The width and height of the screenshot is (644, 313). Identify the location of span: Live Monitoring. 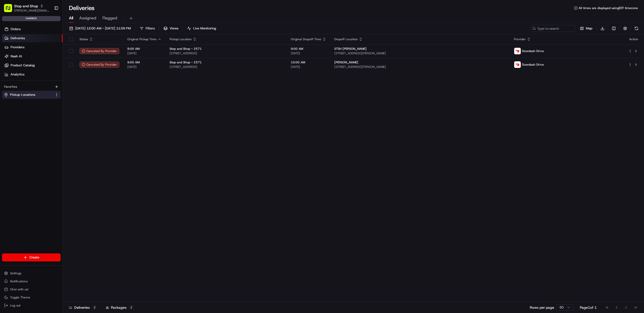
(205, 29).